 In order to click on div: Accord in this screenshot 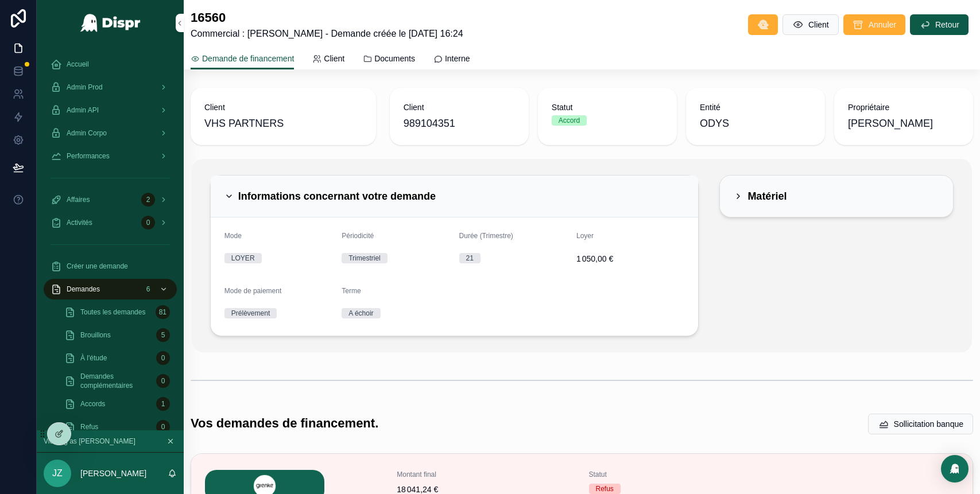, I will do `click(569, 121)`.